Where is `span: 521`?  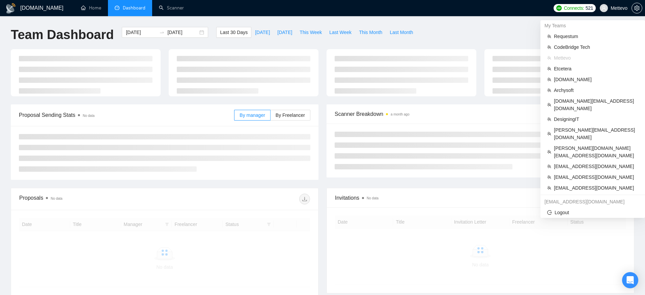
span: 521 is located at coordinates (589, 8).